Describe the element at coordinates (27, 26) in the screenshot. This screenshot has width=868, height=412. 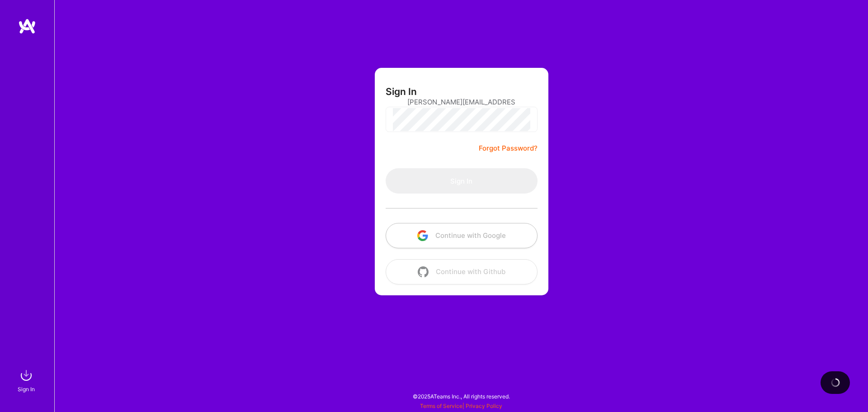
I see `img: logo` at that location.